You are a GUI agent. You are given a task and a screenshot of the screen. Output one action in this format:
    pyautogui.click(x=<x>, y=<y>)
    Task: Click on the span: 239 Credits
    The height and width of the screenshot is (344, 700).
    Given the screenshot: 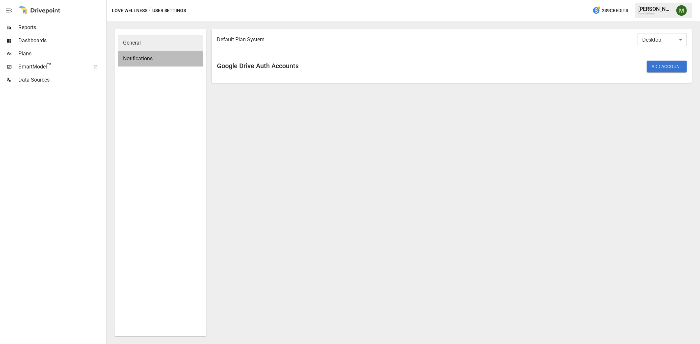 What is the action you would take?
    pyautogui.click(x=615, y=10)
    